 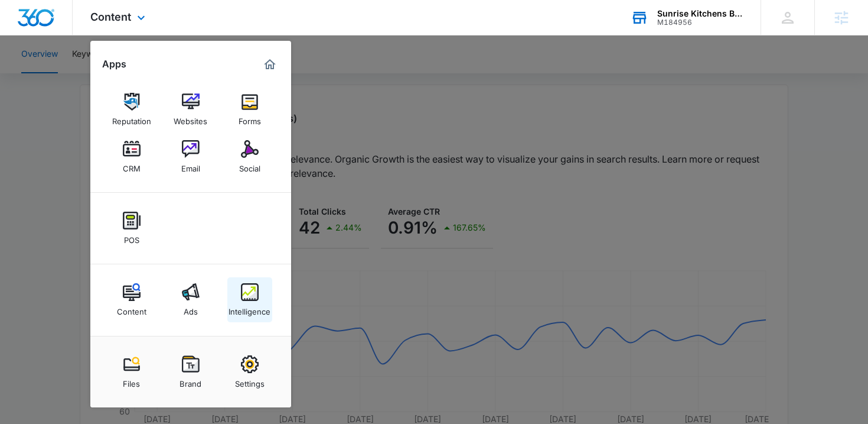 I want to click on a: Forms, so click(x=250, y=110).